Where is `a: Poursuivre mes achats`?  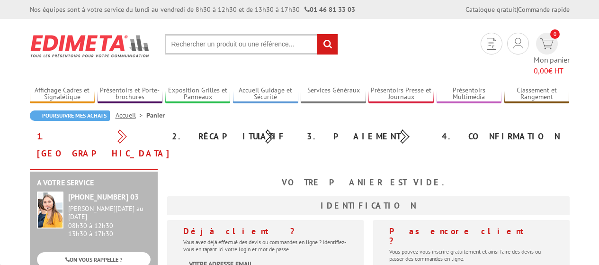 a: Poursuivre mes achats is located at coordinates (70, 116).